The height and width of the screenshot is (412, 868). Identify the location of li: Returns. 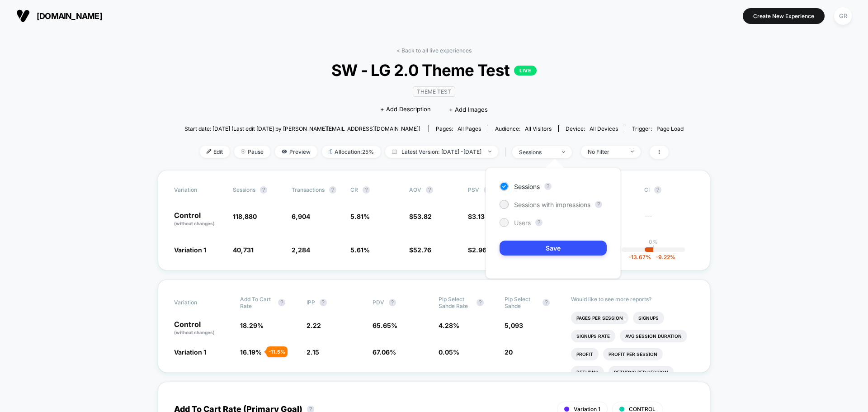
(587, 372).